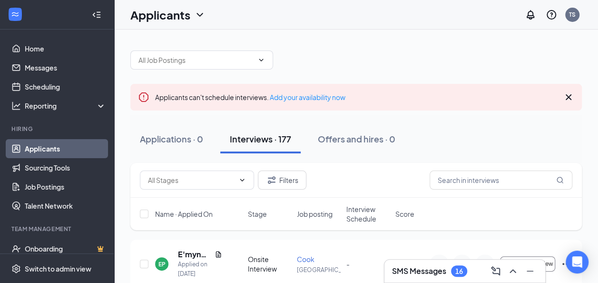  I want to click on svg: MagnifyingGlass, so click(560, 180).